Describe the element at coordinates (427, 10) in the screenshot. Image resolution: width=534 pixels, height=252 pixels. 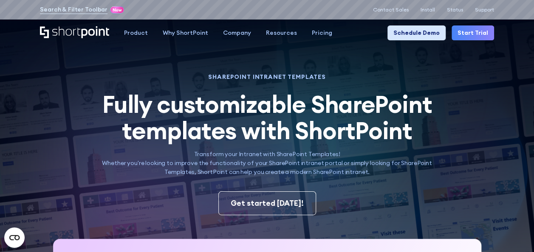
I see `a: Install` at that location.